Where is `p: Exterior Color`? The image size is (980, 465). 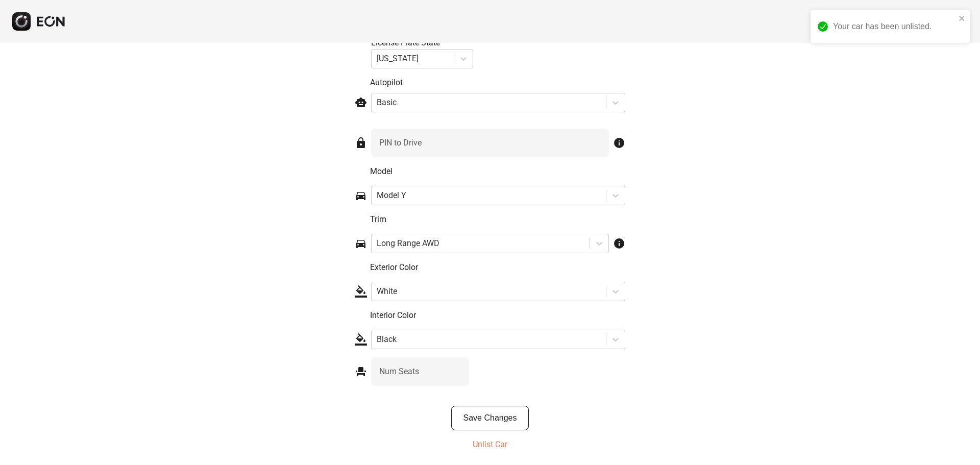
p: Exterior Color is located at coordinates (498, 268).